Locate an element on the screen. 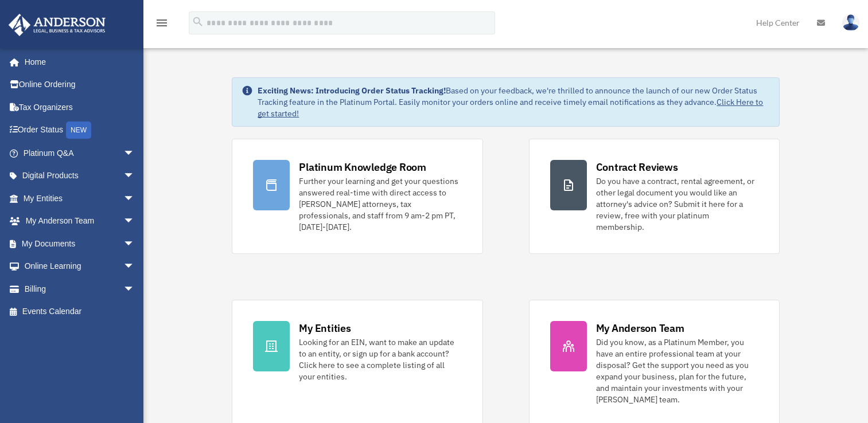 Image resolution: width=868 pixels, height=423 pixels. div: Looking for an EIN, want to make an update to an entity, or sign up for a bank account? Click her... is located at coordinates (380, 360).